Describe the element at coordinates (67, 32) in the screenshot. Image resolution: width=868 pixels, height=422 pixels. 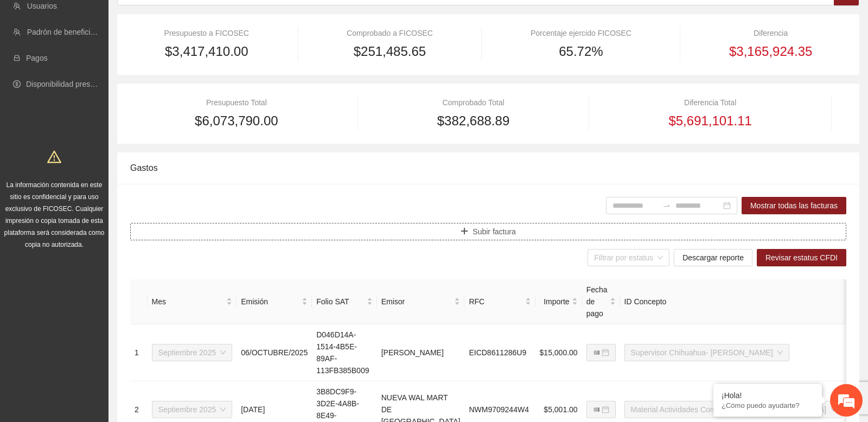
I see `a: Padrón de beneficiarios` at that location.